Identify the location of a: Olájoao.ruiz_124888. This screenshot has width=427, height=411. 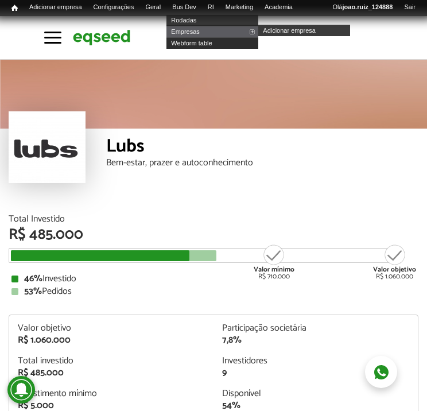
(363, 7).